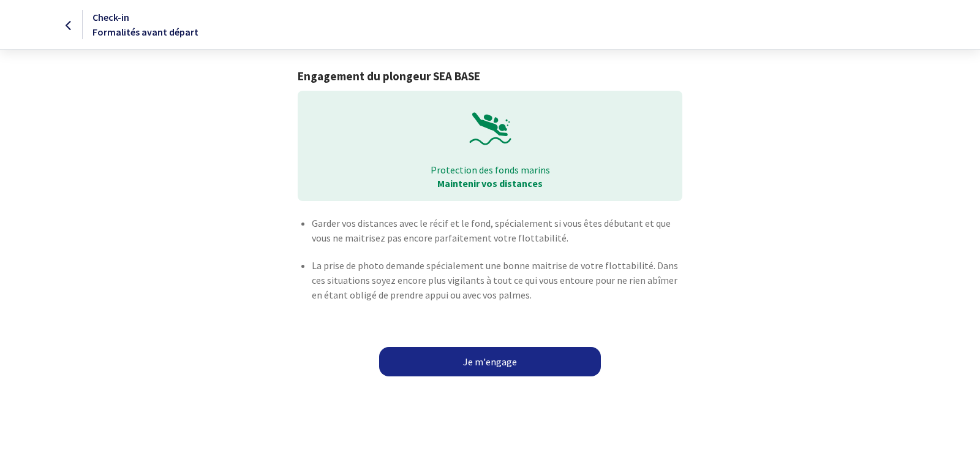  I want to click on p: Garder vos distances avec le récif et le fond, spécialement si vous êtes débutant et que vous ne ..., so click(496, 230).